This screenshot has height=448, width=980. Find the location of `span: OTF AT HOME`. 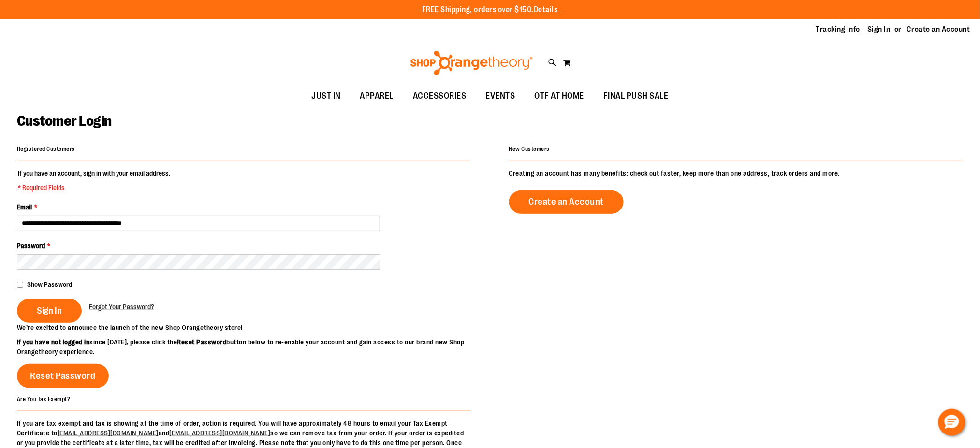

span: OTF AT HOME is located at coordinates (559, 96).